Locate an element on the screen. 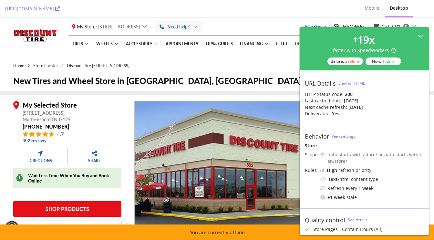 The height and width of the screenshot is (240, 434). a: 402 reviews is located at coordinates (50, 123).